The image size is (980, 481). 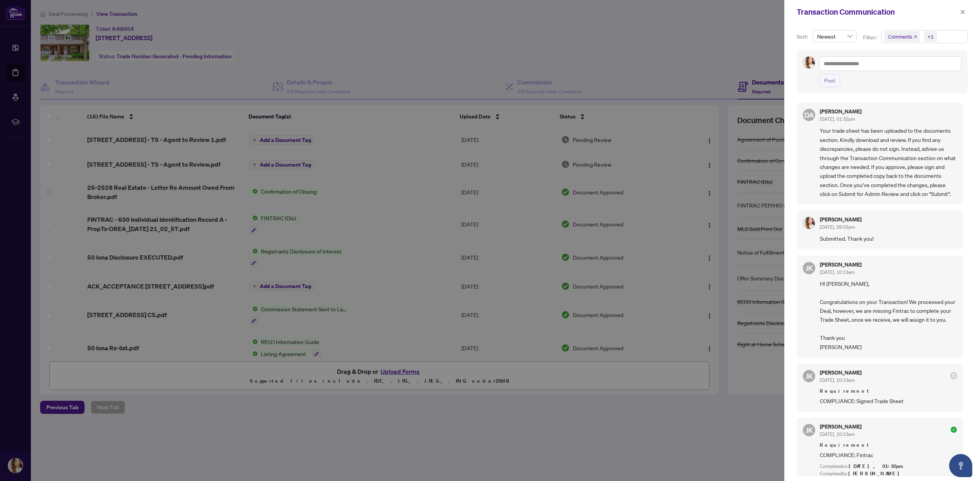 What do you see at coordinates (876, 12) in the screenshot?
I see `div: Transaction Communication` at bounding box center [876, 12].